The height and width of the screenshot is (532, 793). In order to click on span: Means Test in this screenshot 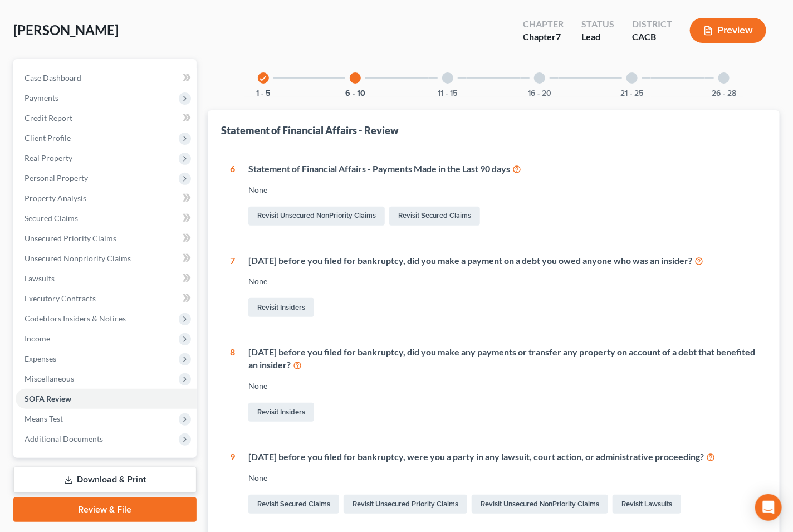, I will do `click(43, 418)`.